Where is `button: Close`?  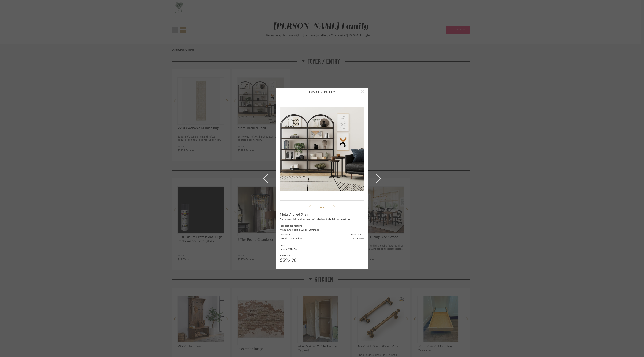
button: Close is located at coordinates (363, 91).